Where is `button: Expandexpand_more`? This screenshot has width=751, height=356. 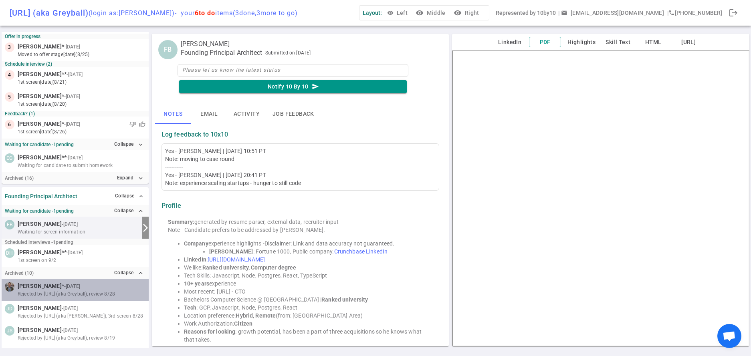 button: Expandexpand_more is located at coordinates (130, 178).